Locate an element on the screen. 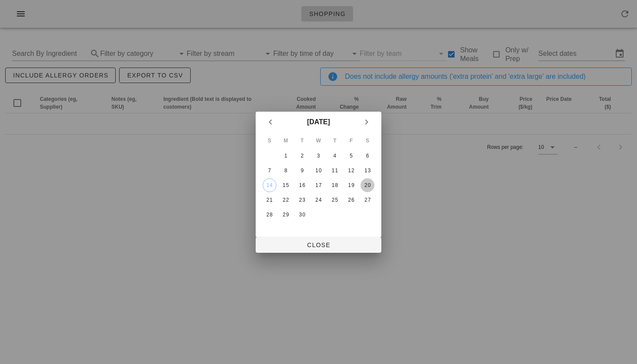 The image size is (637, 364). div: 26 is located at coordinates (351, 200).